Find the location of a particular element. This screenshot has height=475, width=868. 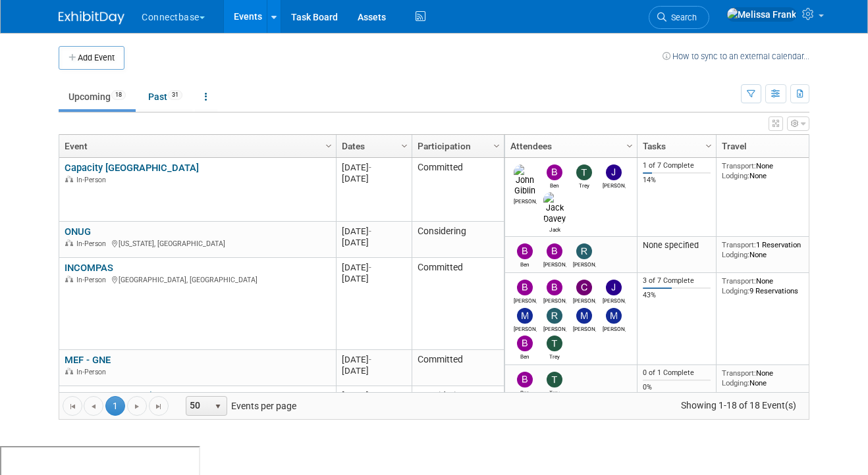

a: Travel is located at coordinates (767, 146).